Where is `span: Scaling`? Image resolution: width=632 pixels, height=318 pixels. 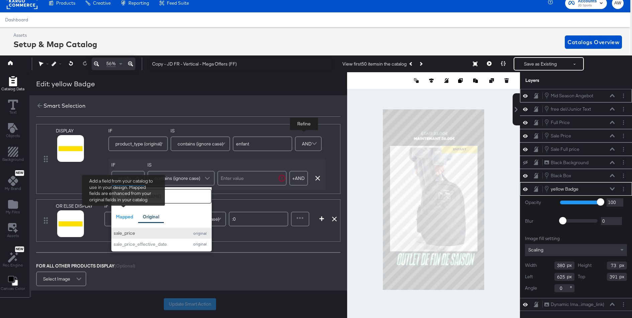
span: Scaling is located at coordinates (535, 250).